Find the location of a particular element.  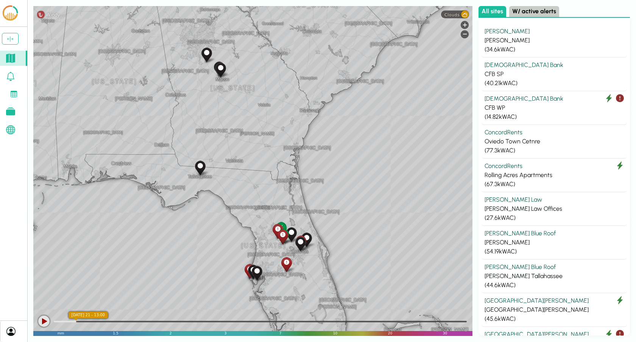

div: Legacy IS is located at coordinates (249, 271).